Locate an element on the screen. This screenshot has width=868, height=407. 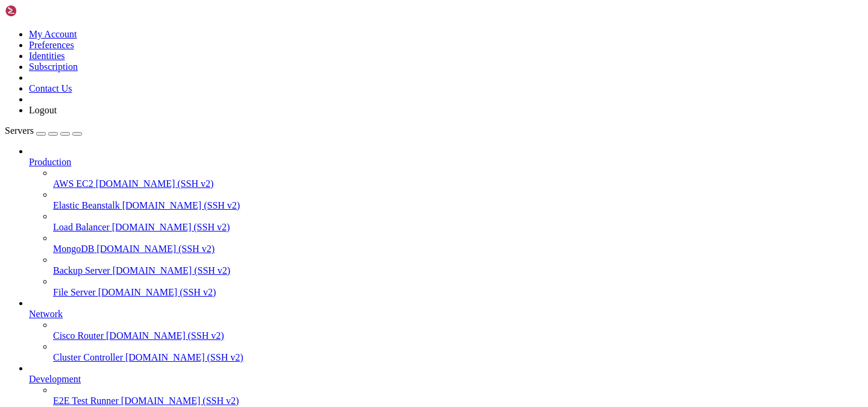
span: File Server is located at coordinates (74, 292).